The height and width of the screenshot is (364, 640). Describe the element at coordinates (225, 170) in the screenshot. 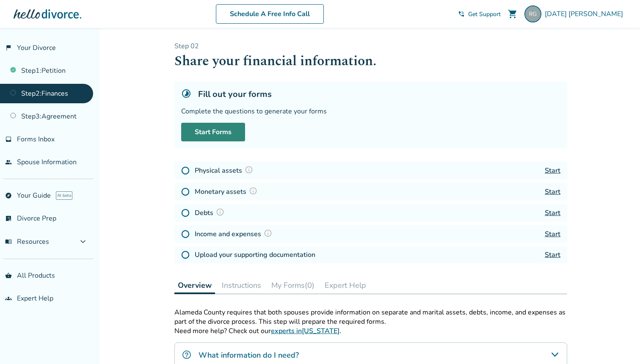

I see `h4: Physical assets` at that location.